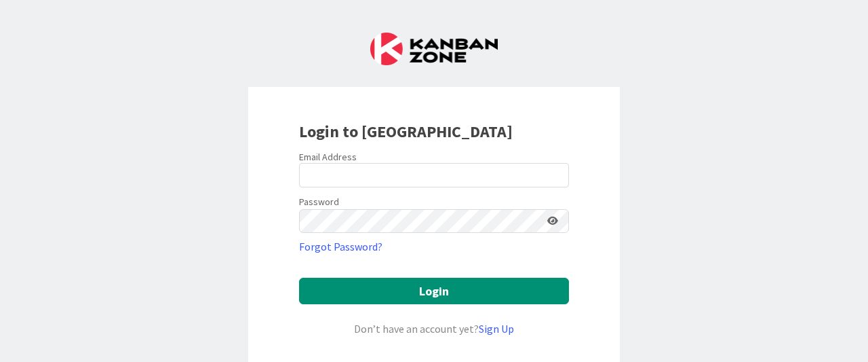  I want to click on a: Sign Up, so click(497, 329).